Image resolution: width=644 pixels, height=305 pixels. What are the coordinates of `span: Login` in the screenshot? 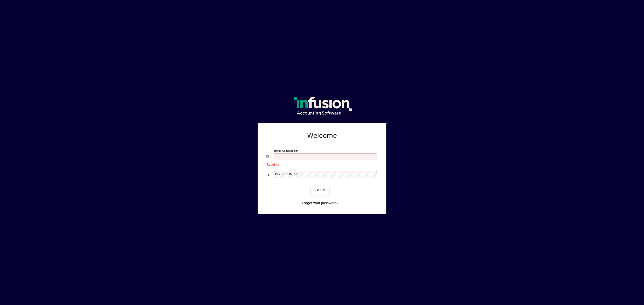 It's located at (320, 190).